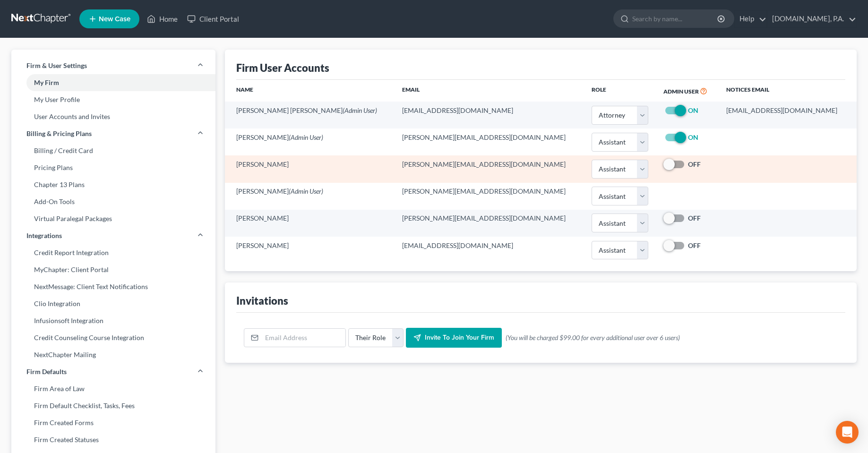 The height and width of the screenshot is (453, 868). What do you see at coordinates (113, 168) in the screenshot?
I see `a: Pricing Plans` at bounding box center [113, 168].